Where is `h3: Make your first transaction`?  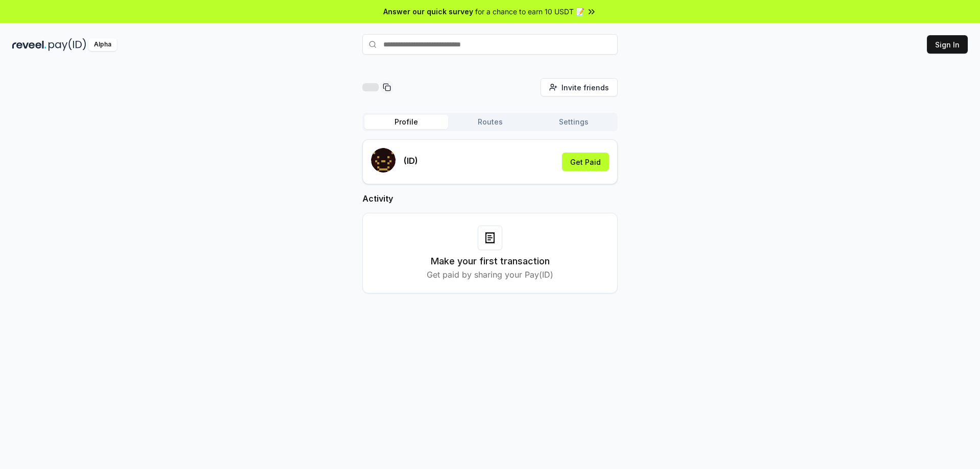
h3: Make your first transaction is located at coordinates (490, 262).